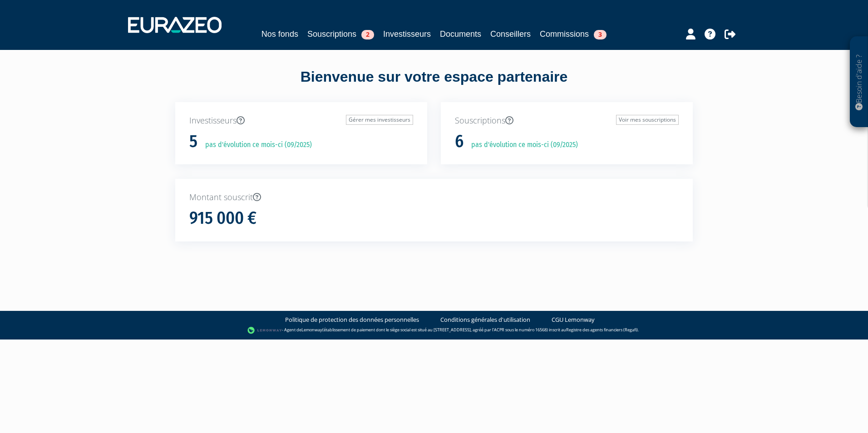  What do you see at coordinates (859, 82) in the screenshot?
I see `p: Besoin d'aide ?` at bounding box center [859, 82].